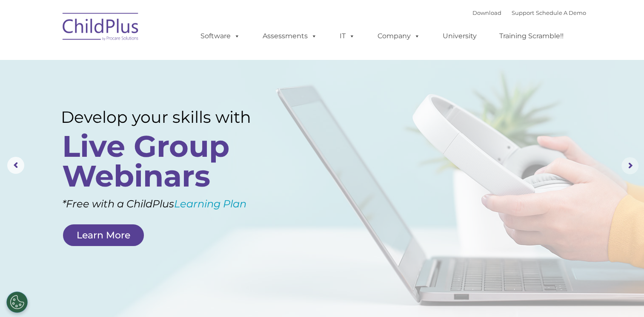 This screenshot has width=644, height=317. What do you see at coordinates (398, 36) in the screenshot?
I see `a: Company` at bounding box center [398, 36].